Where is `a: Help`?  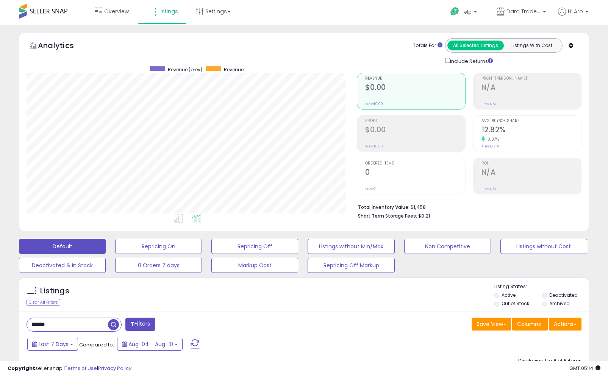 a: Help is located at coordinates (464, 13).